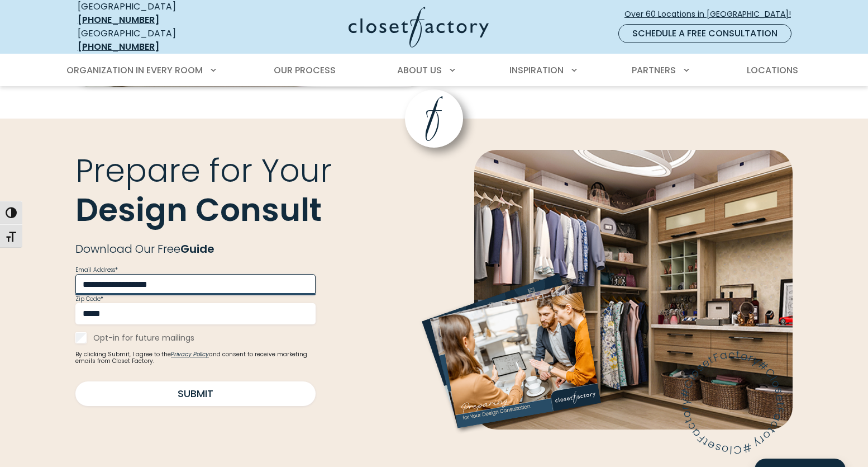 The image size is (868, 467). Describe the element at coordinates (536, 70) in the screenshot. I see `span: Inspiration` at that location.